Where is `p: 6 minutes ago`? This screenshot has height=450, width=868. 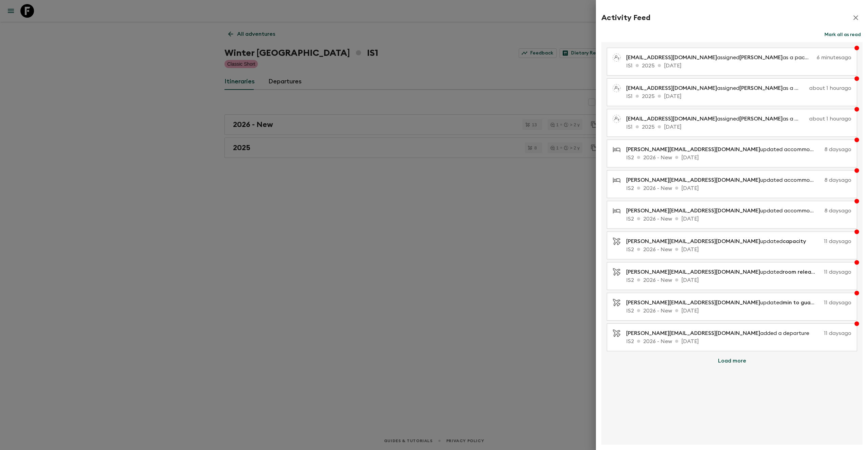 p: 6 minutes ago is located at coordinates (834, 57).